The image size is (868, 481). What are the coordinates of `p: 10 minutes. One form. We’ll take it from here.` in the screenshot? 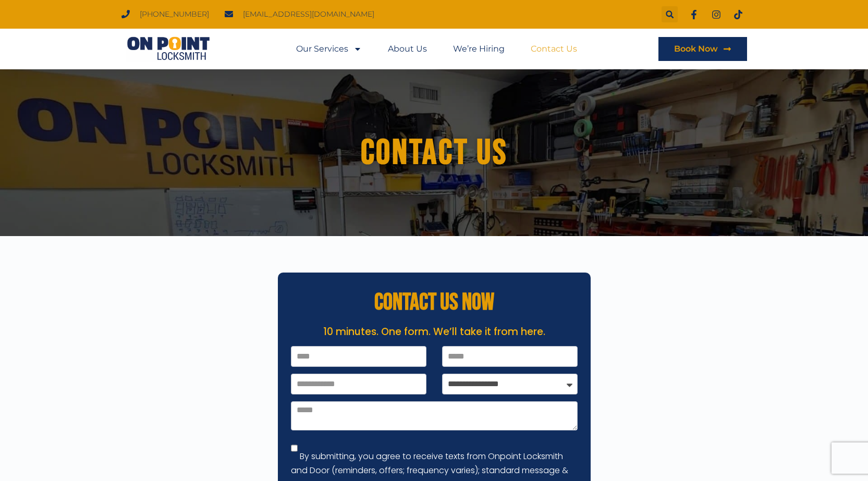 It's located at (434, 332).